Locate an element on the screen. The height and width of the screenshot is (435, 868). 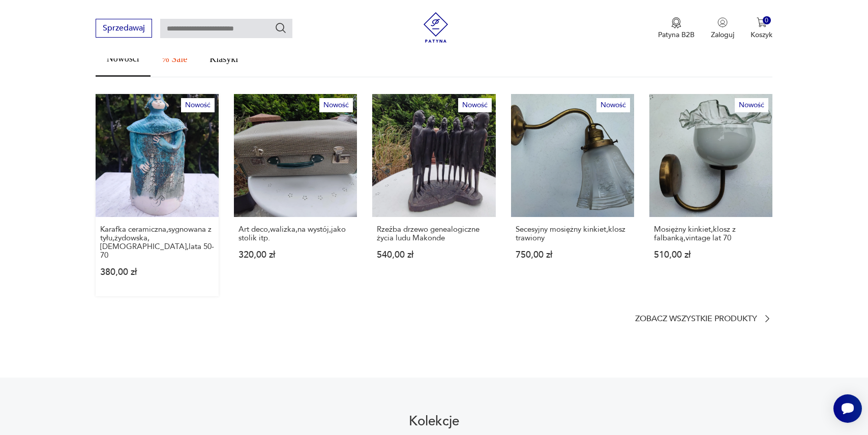
p: Zaloguj is located at coordinates (722, 35).